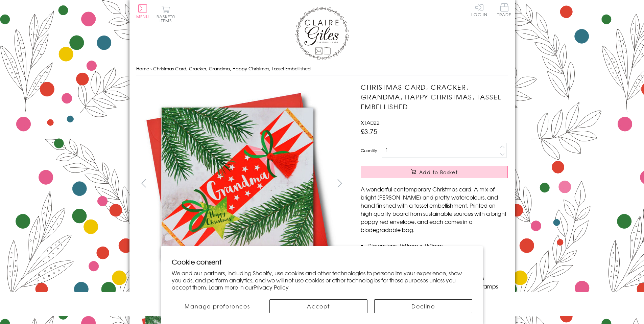  What do you see at coordinates (167, 19) in the screenshot?
I see `span: 0 items` at bounding box center [167, 19].